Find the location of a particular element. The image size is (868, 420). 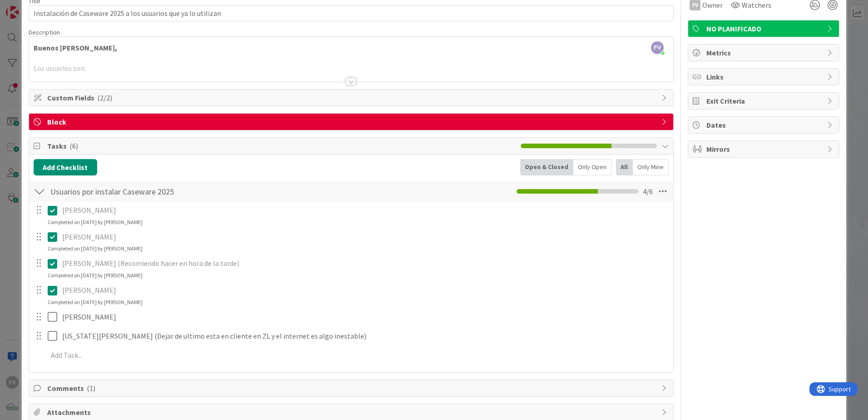

span: Tasks is located at coordinates (282, 146).